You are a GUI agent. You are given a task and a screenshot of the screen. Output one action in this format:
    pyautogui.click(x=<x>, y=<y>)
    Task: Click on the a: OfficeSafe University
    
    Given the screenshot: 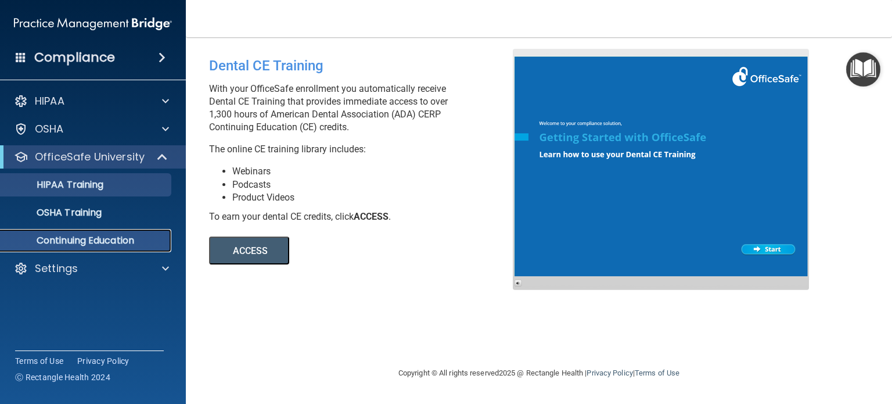 What is the action you would take?
    pyautogui.click(x=91, y=157)
    